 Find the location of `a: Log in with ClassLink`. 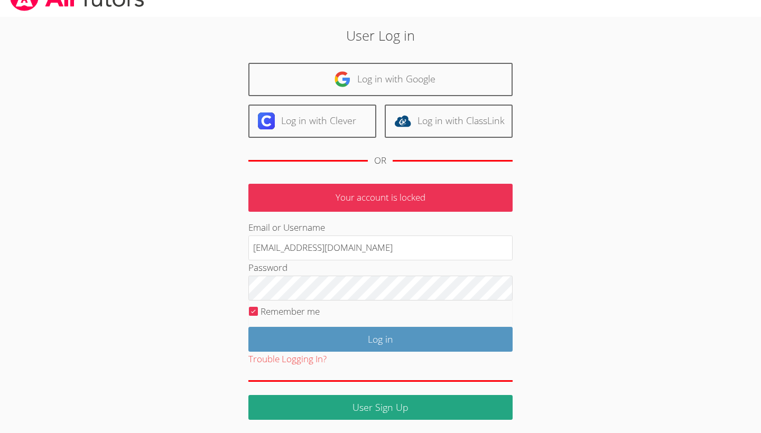

a: Log in with ClassLink is located at coordinates (448, 121).